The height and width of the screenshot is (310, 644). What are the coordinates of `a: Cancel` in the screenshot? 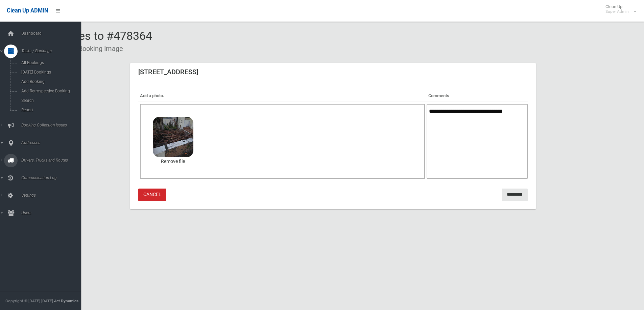 It's located at (152, 195).